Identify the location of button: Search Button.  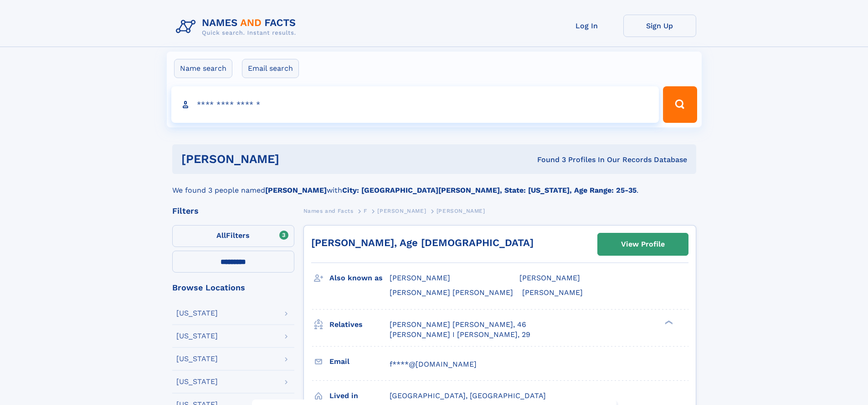
(680, 104).